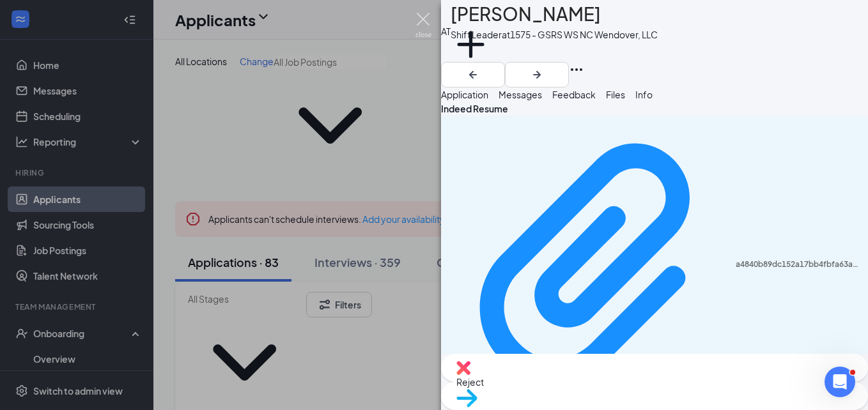 The height and width of the screenshot is (410, 868). What do you see at coordinates (573, 95) in the screenshot?
I see `span: Feedback` at bounding box center [573, 95].